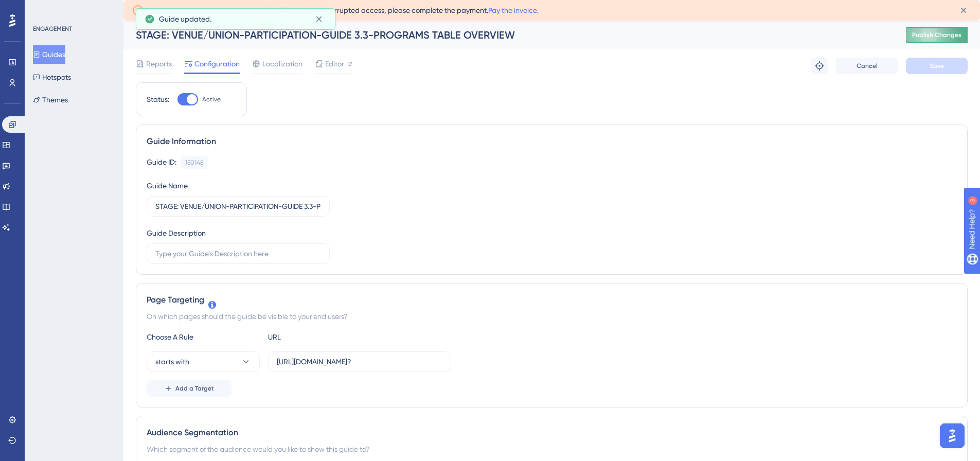 Image resolution: width=980 pixels, height=461 pixels. I want to click on span: Active, so click(212, 99).